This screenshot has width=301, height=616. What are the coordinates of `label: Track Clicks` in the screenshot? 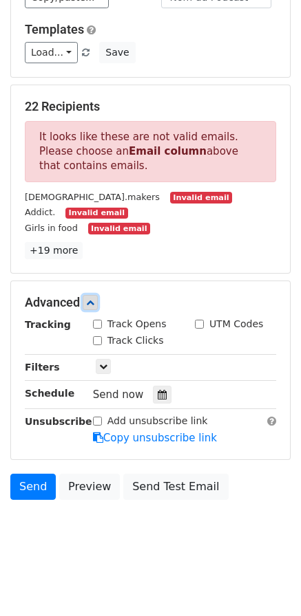 It's located at (136, 341).